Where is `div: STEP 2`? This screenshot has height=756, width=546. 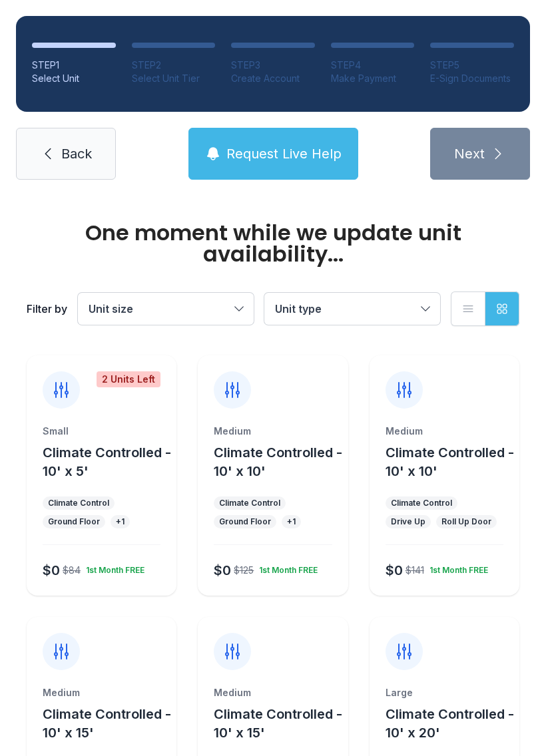
div: STEP 2 is located at coordinates (174, 66).